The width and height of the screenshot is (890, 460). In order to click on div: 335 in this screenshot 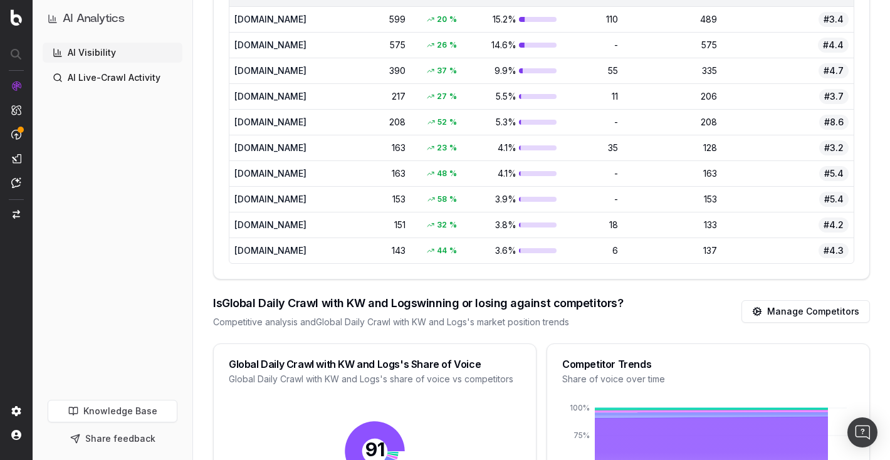, I will do `click(673, 71)`.